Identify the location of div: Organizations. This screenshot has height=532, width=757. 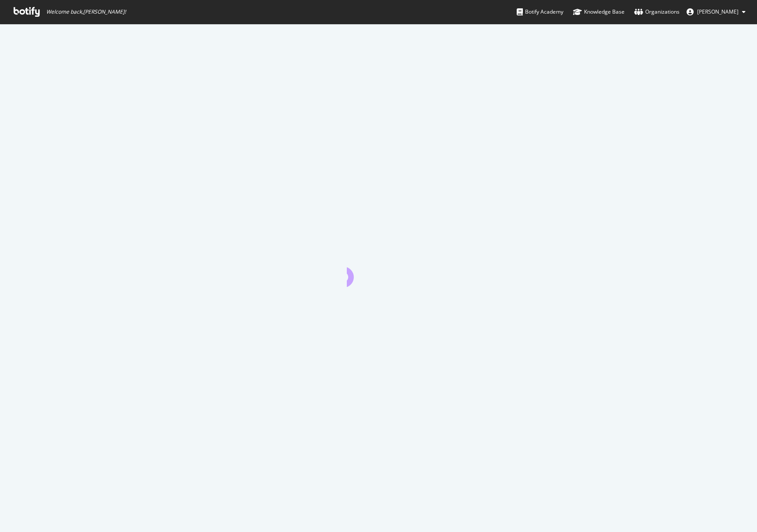
(657, 12).